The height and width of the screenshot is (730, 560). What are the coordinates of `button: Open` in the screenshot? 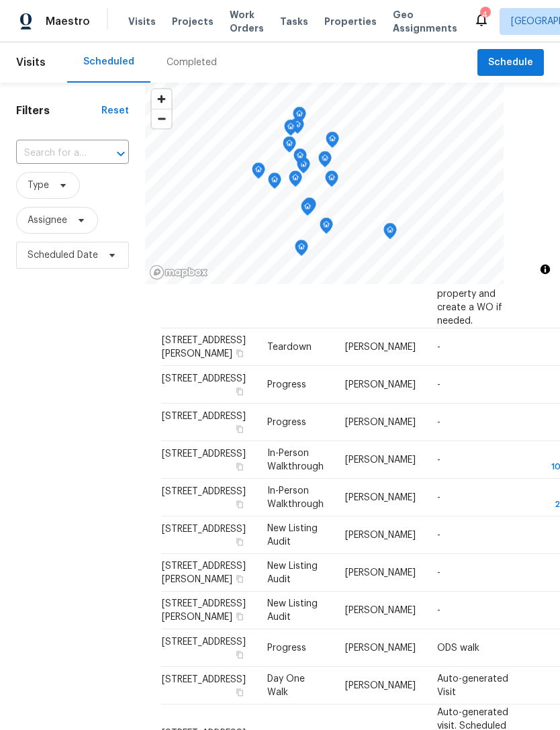 It's located at (121, 154).